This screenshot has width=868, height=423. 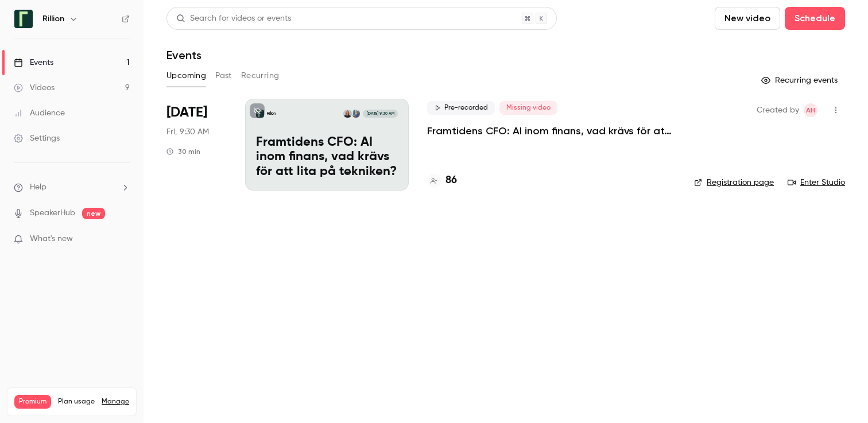 What do you see at coordinates (271, 114) in the screenshot?
I see `p: Rillion` at bounding box center [271, 114].